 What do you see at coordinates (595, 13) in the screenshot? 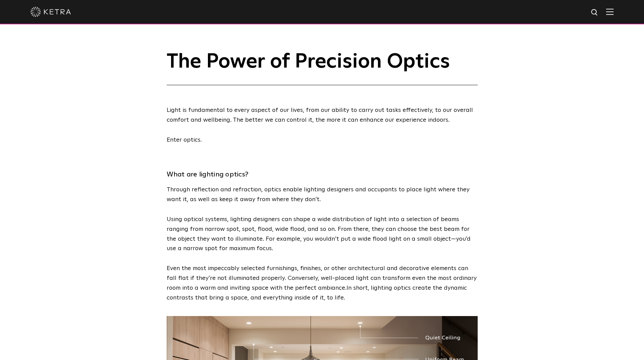
I see `img: search icon` at bounding box center [595, 13].